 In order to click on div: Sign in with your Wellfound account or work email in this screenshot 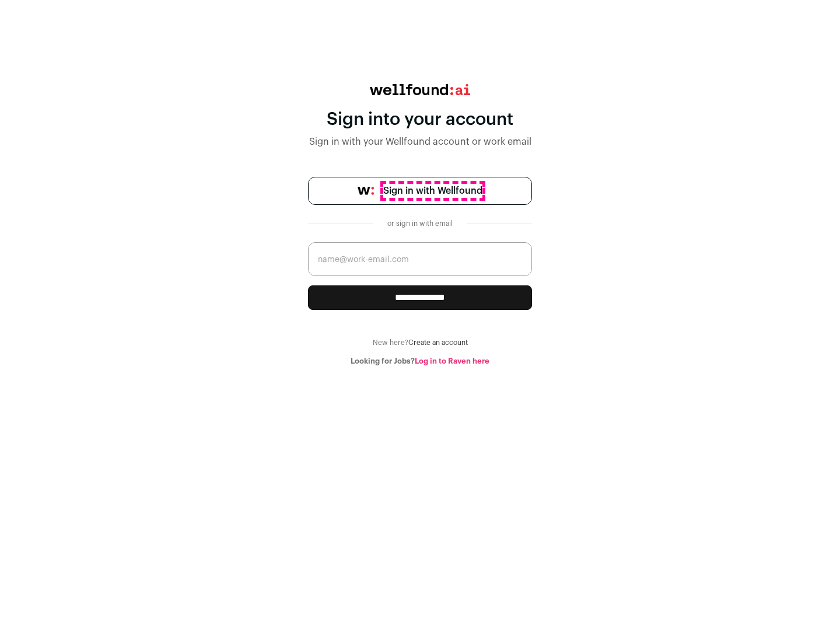, I will do `click(420, 142)`.